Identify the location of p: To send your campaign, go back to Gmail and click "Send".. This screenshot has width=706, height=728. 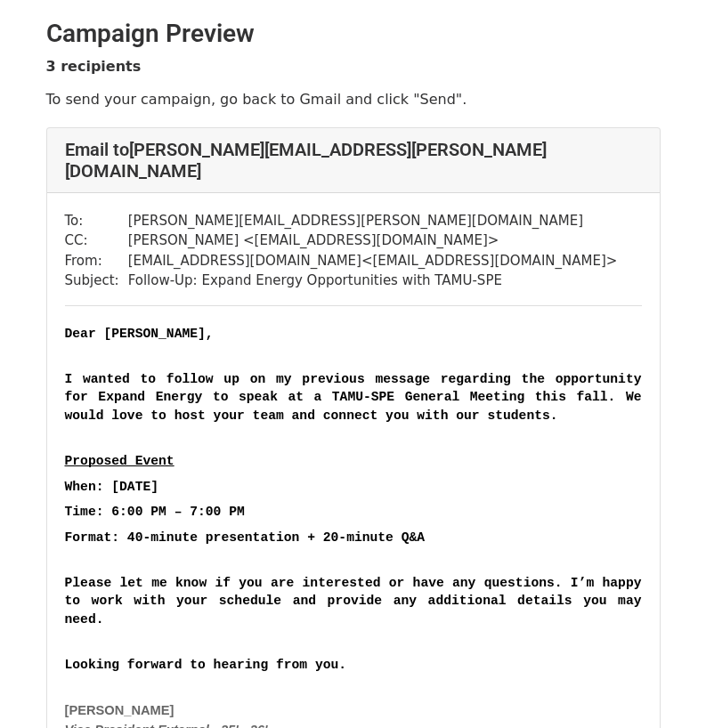
(353, 99).